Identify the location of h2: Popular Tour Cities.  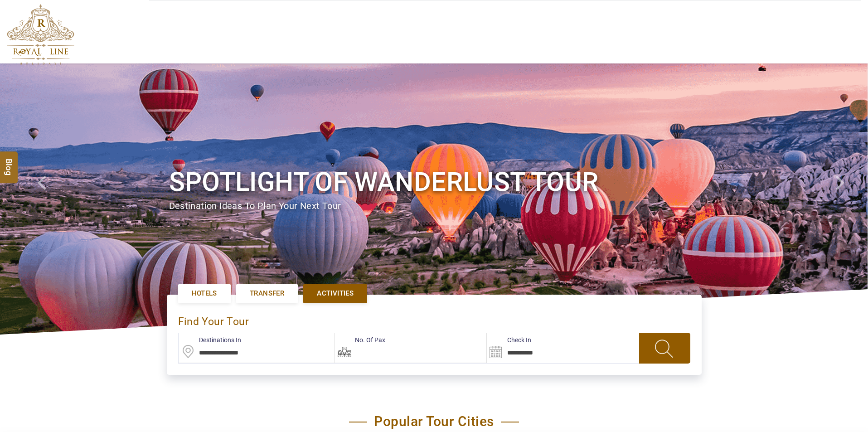
(434, 422).